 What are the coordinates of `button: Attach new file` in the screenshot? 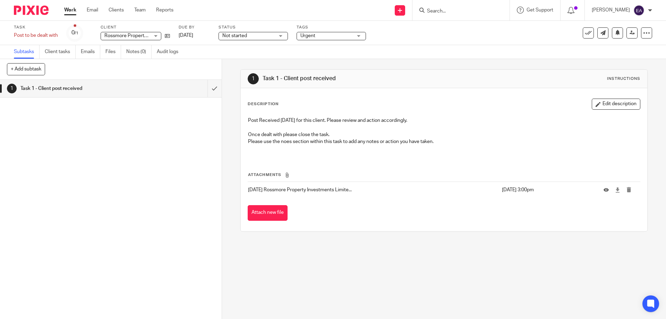 It's located at (268, 213).